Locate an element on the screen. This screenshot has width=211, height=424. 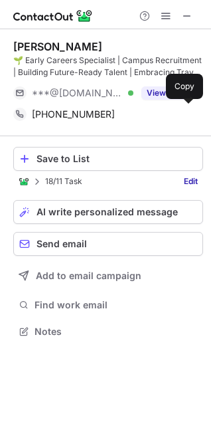
img: ContactOut v5.3.10 is located at coordinates (53, 16).